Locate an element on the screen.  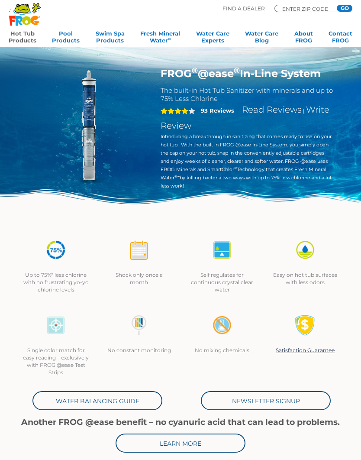
a: Read Reviews is located at coordinates (272, 110).